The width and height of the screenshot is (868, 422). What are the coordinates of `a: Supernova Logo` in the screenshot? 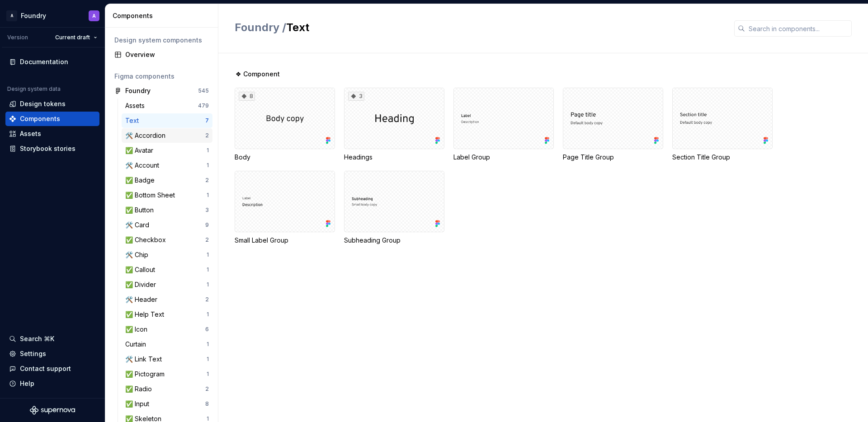 It's located at (53, 410).